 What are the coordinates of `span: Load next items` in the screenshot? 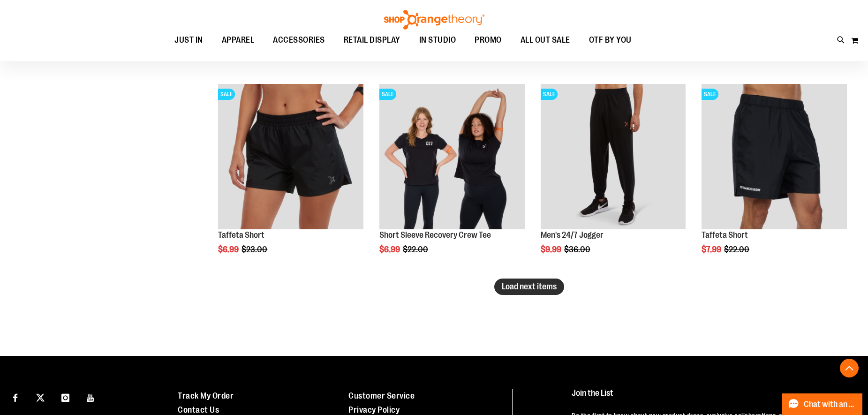 It's located at (528, 286).